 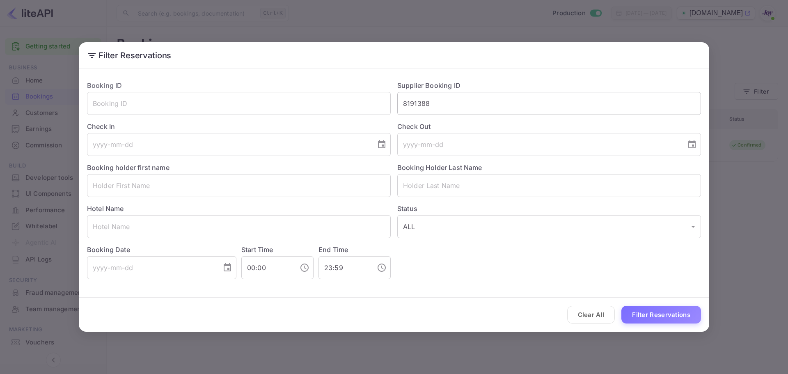 What do you see at coordinates (382, 267) in the screenshot?
I see `button: Choose time, selected time is 11:59 PM` at bounding box center [382, 267].